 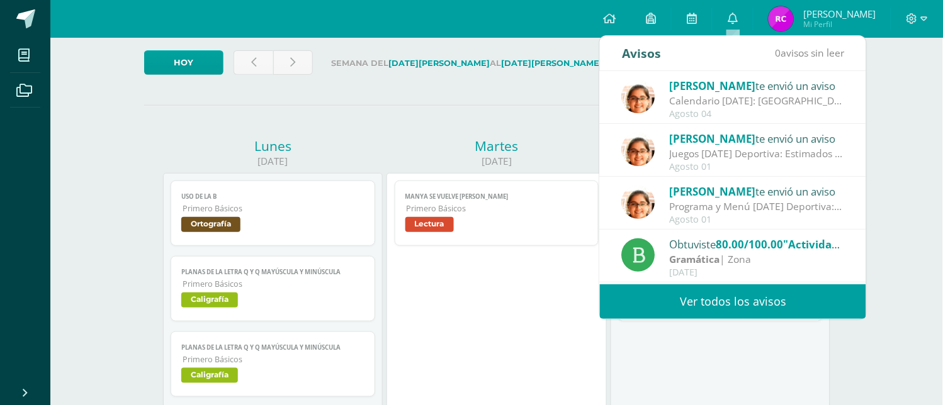 I want to click on div: Agosto 04, so click(x=757, y=114).